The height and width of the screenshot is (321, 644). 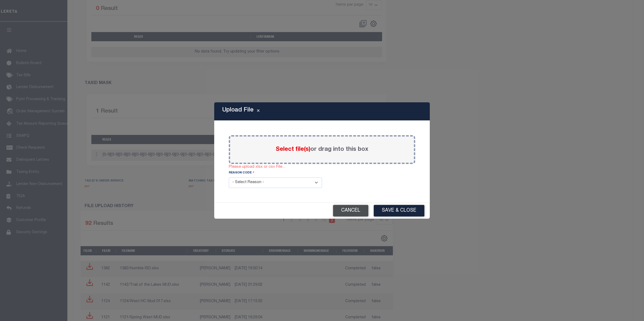 I want to click on h5: Upload File, so click(x=238, y=110).